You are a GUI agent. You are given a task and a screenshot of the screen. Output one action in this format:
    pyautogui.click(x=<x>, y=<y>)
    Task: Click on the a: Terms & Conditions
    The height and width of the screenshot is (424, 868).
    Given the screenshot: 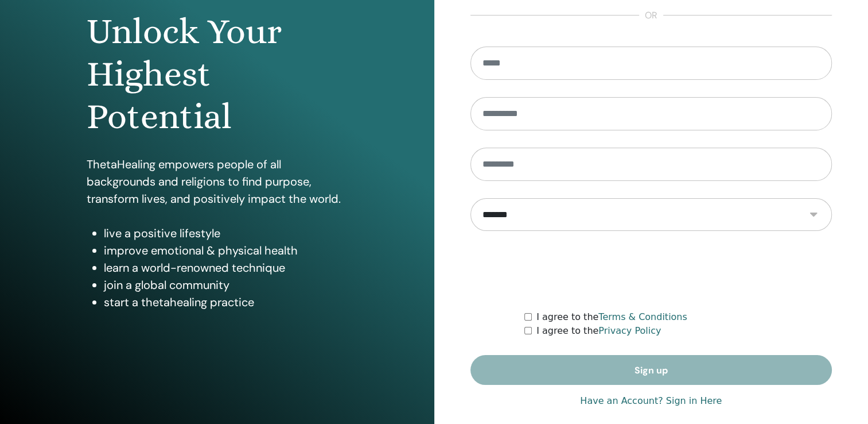 What is the action you would take?
    pyautogui.click(x=643, y=316)
    